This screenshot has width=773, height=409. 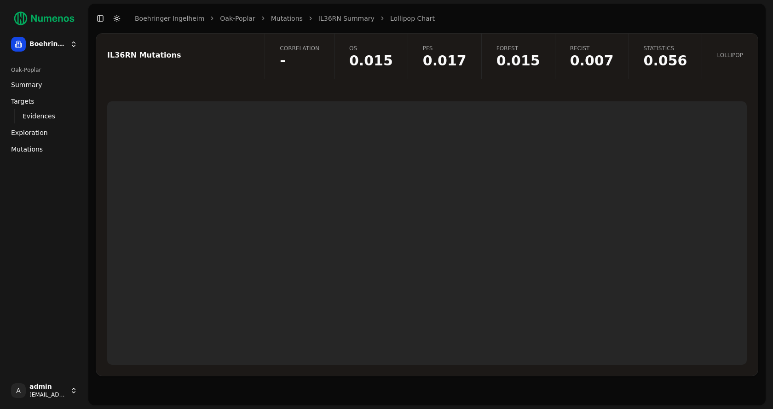 I want to click on span: A, so click(x=18, y=390).